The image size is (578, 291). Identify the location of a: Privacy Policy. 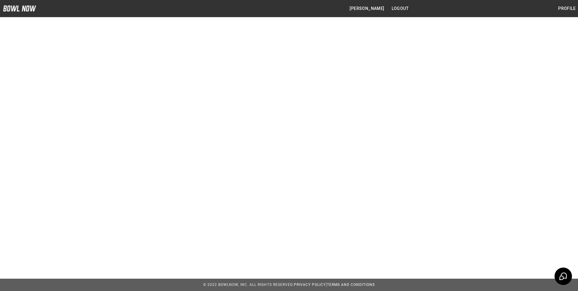
(310, 285).